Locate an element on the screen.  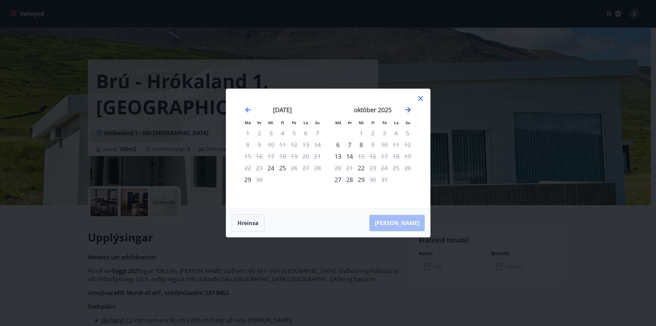
td: Not available. sunnudagur, 19. október 2025 is located at coordinates (408, 156).